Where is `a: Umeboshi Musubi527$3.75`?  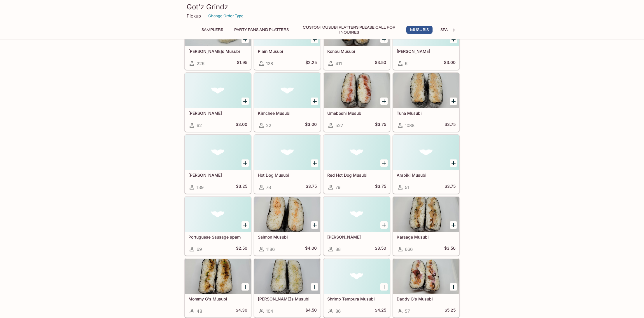 a: Umeboshi Musubi527$3.75 is located at coordinates (357, 102).